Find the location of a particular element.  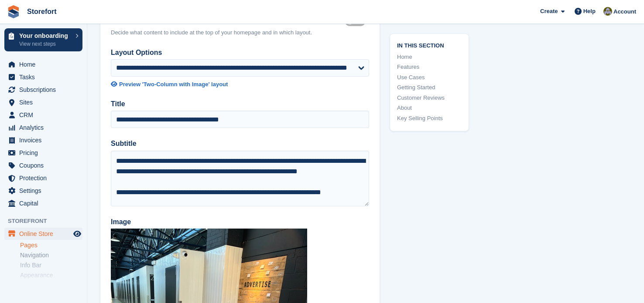

label: Subtitle is located at coordinates (240, 144).